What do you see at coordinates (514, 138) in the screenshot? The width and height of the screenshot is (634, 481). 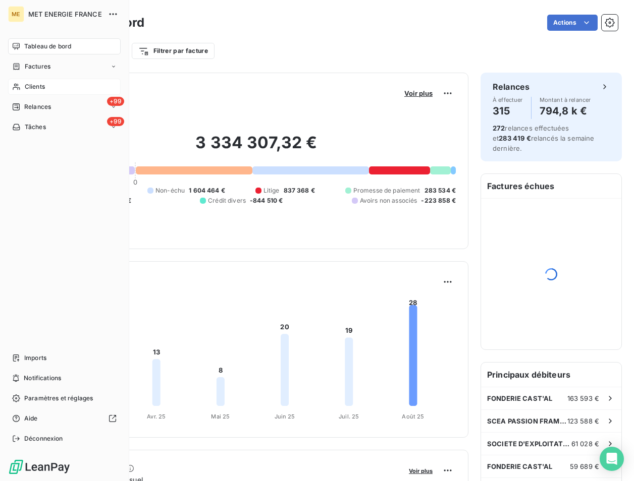 I see `span: 283 419 €` at bounding box center [514, 138].